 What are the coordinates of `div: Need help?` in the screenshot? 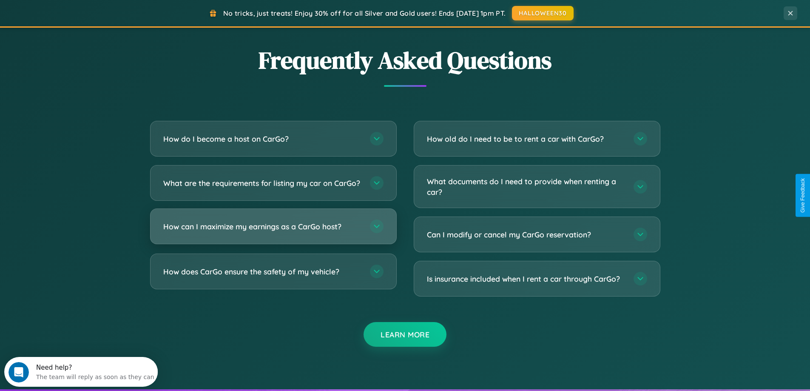 It's located at (91, 11).